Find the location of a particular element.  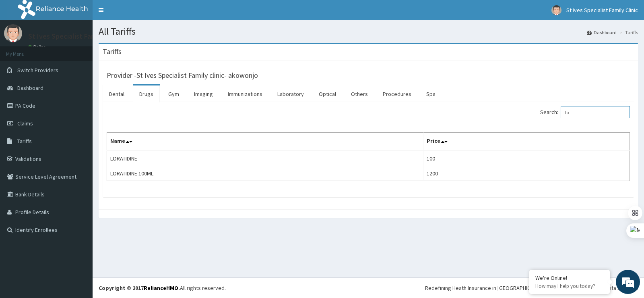

a: Gym is located at coordinates (174, 94).